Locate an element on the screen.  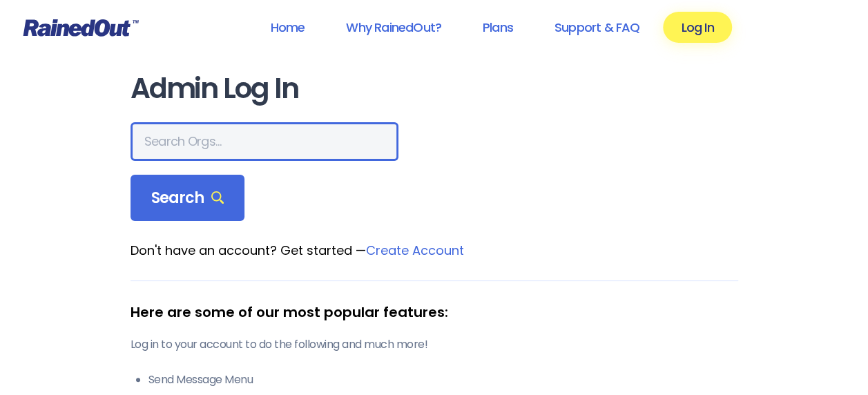
a: Create Account is located at coordinates (415, 250).